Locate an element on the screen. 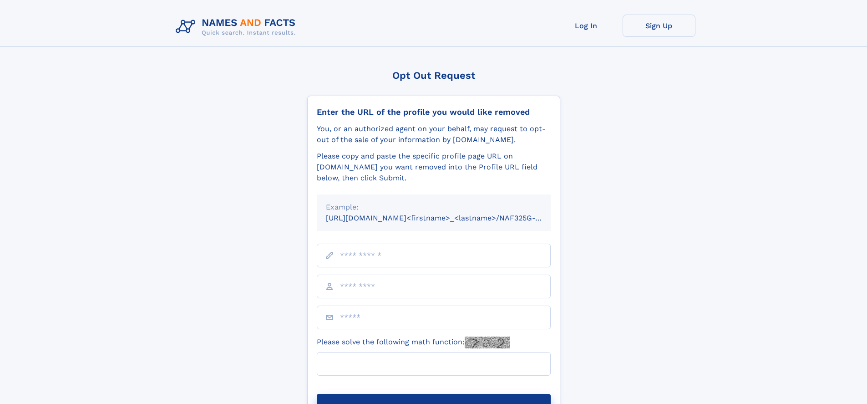  div: Enter the URL of the profile you would like removed is located at coordinates (434, 112).